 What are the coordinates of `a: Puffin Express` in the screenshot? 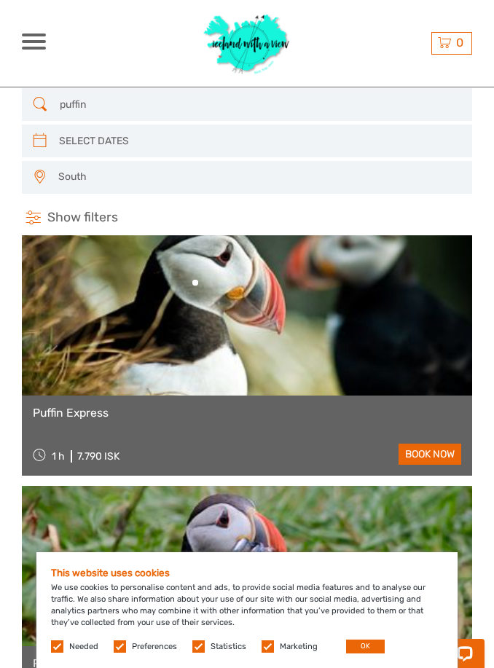 It's located at (247, 413).